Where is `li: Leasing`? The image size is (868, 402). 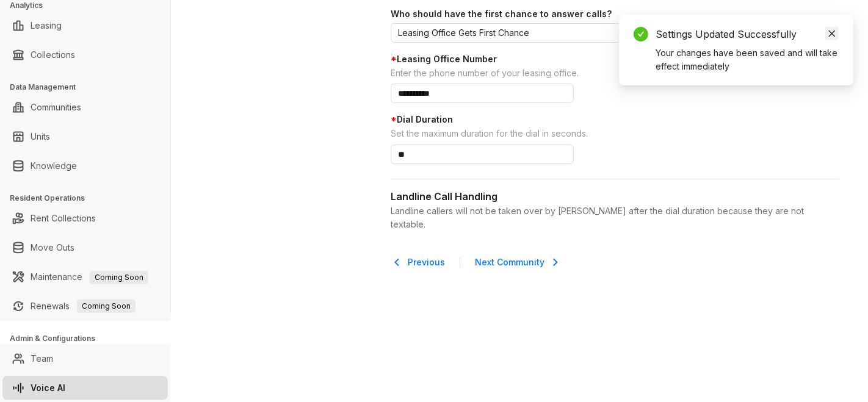 li: Leasing is located at coordinates (85, 26).